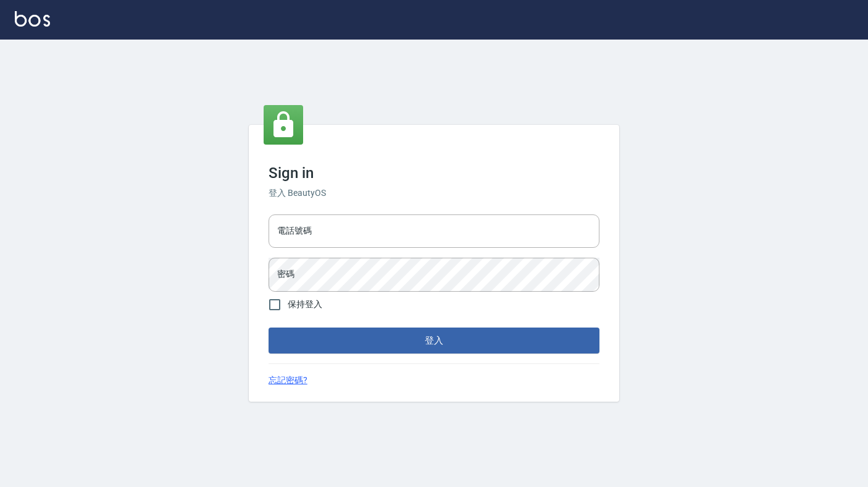 The image size is (868, 487). Describe the element at coordinates (434, 193) in the screenshot. I see `h6: 登入 BeautyOS` at that location.